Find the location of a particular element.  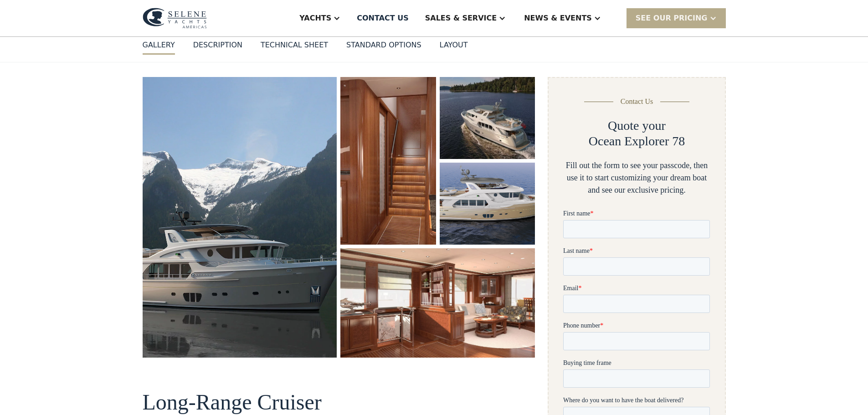

strong: I want to subscribe to your Newsletter. is located at coordinates (43, 406).